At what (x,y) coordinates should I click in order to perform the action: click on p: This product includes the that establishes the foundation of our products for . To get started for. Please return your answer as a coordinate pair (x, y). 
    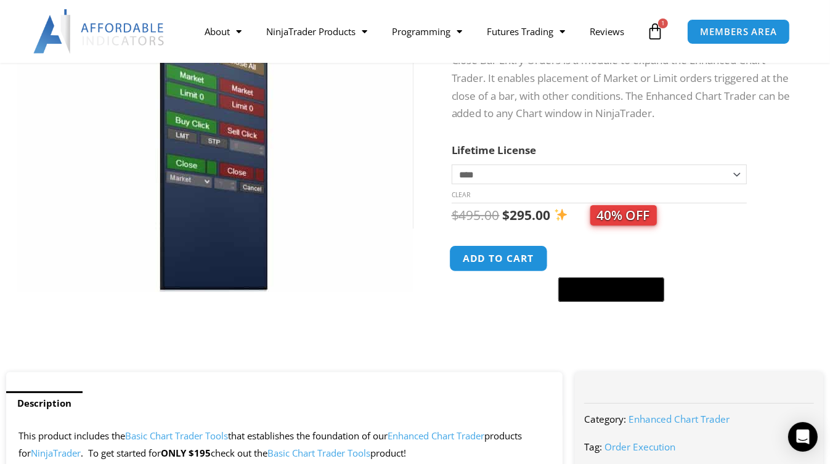
    Looking at the image, I should click on (284, 445).